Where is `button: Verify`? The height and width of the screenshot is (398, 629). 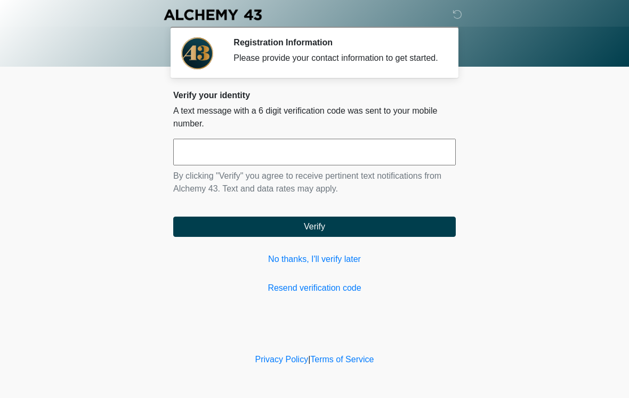 button: Verify is located at coordinates (315, 227).